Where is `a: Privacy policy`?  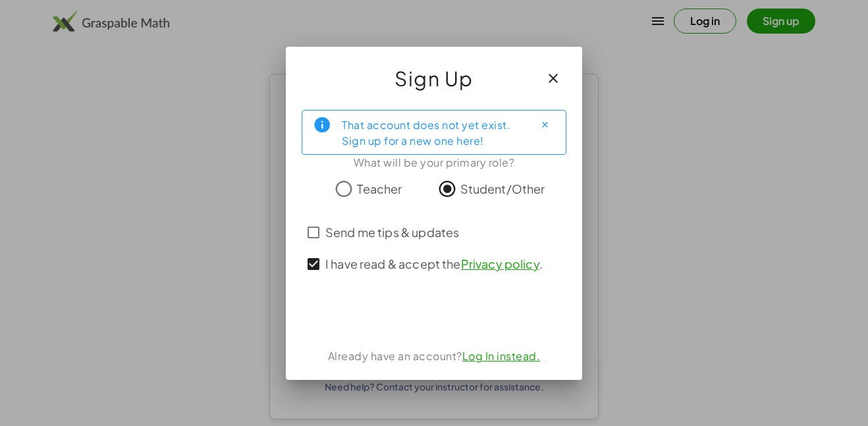 a: Privacy policy is located at coordinates (499, 263).